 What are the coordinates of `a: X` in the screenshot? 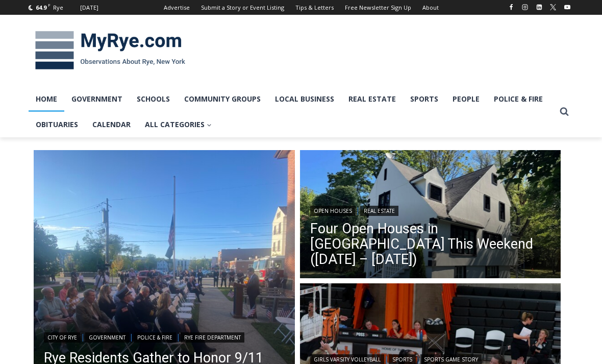 It's located at (554, 7).